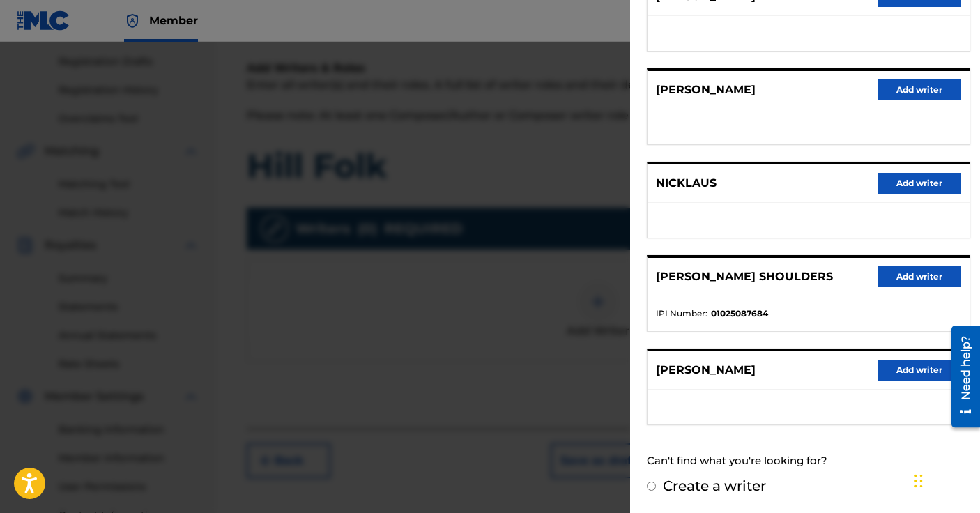  What do you see at coordinates (686, 183) in the screenshot?
I see `p: NICKLAUS` at bounding box center [686, 183].